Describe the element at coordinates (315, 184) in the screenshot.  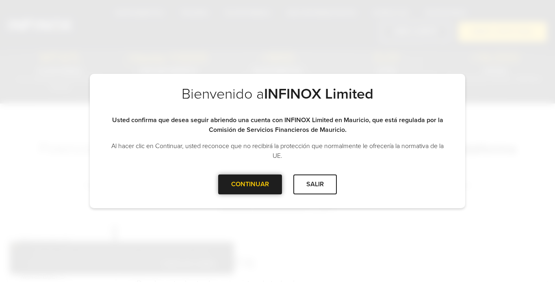
I see `div: SALIR` at that location.